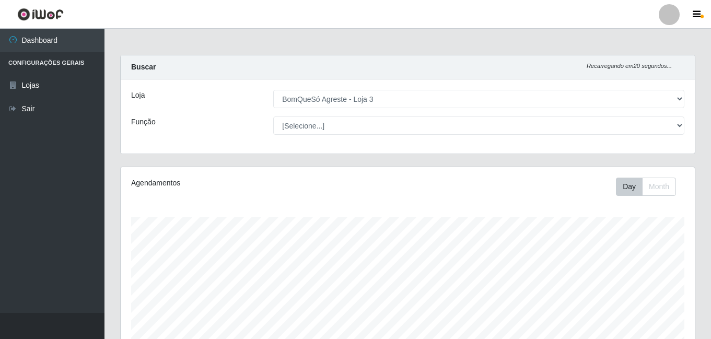  Describe the element at coordinates (40, 14) in the screenshot. I see `img: CoreUI Logo` at that location.